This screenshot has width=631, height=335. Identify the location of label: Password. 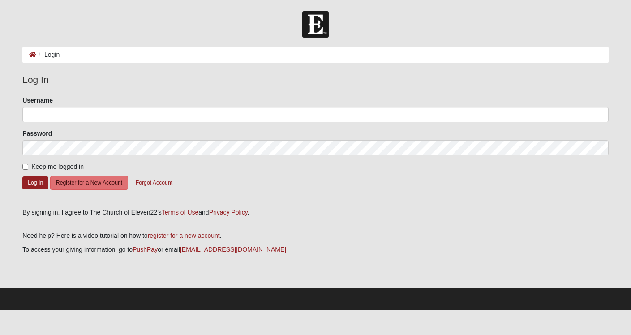
(37, 133).